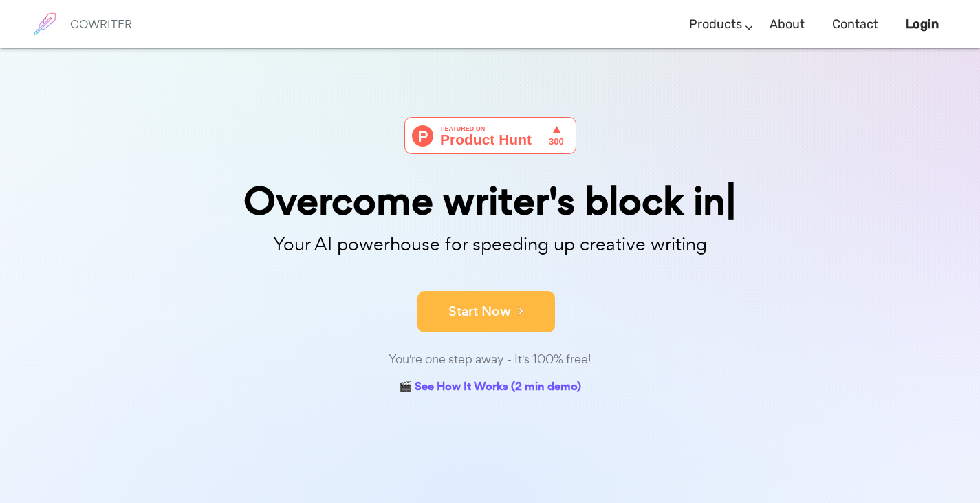 This screenshot has height=503, width=980. Describe the element at coordinates (490, 359) in the screenshot. I see `div: You're one step away - It's 100% free!` at that location.